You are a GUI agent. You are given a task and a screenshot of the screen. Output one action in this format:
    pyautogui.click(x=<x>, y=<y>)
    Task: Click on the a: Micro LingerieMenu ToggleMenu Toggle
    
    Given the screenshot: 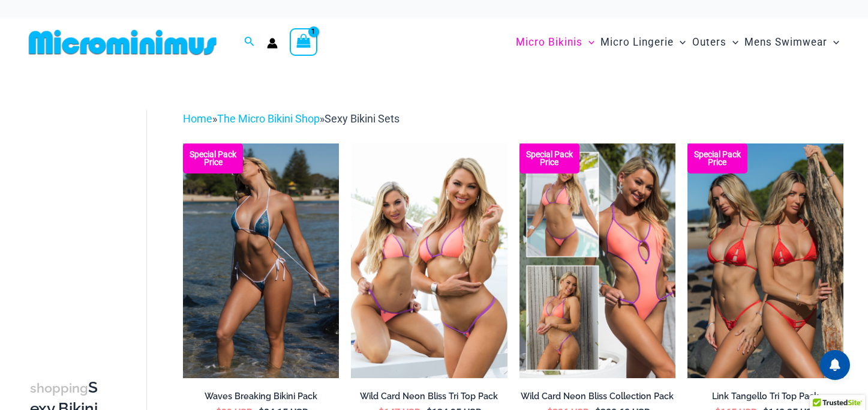 What is the action you would take?
    pyautogui.click(x=644, y=42)
    